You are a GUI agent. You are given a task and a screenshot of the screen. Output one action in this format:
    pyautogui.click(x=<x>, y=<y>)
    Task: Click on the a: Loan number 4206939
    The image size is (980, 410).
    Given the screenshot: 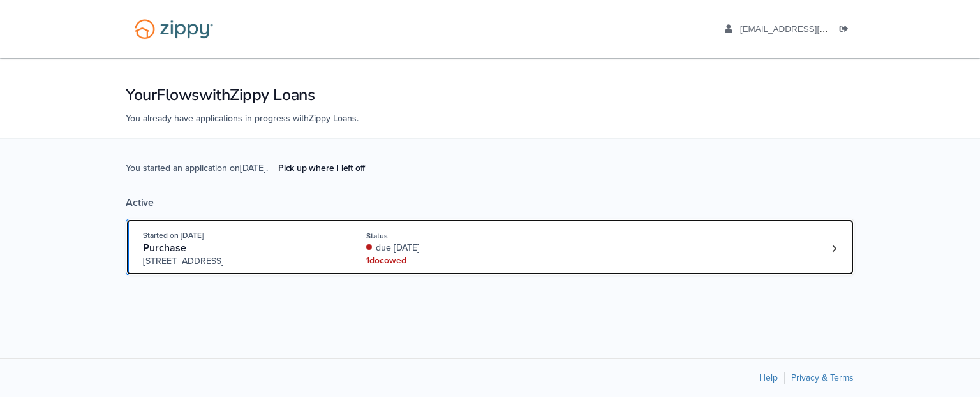 What is the action you would take?
    pyautogui.click(x=833, y=249)
    